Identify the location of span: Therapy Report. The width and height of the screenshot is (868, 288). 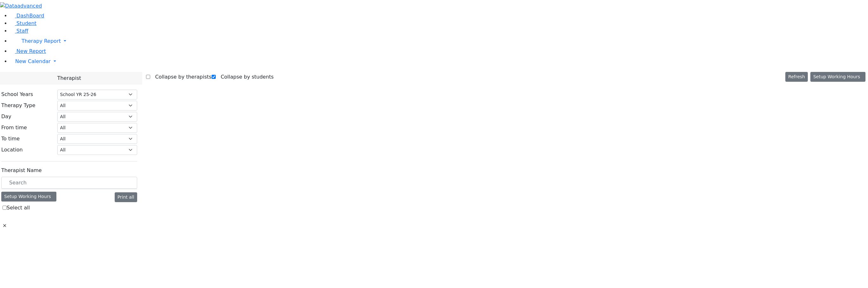
(41, 41).